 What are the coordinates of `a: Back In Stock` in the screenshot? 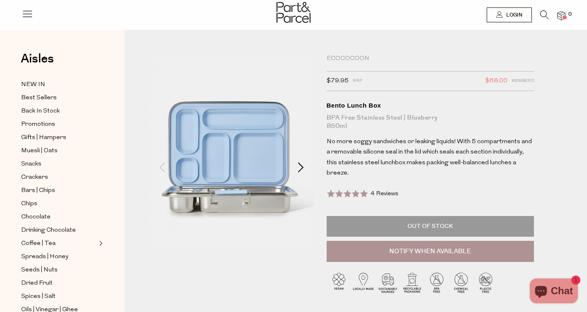 It's located at (59, 111).